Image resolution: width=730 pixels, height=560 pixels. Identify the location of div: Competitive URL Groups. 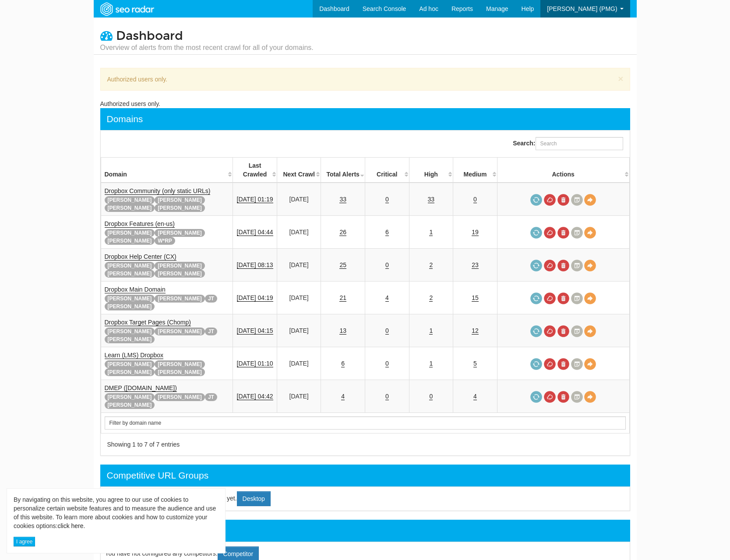
(158, 475).